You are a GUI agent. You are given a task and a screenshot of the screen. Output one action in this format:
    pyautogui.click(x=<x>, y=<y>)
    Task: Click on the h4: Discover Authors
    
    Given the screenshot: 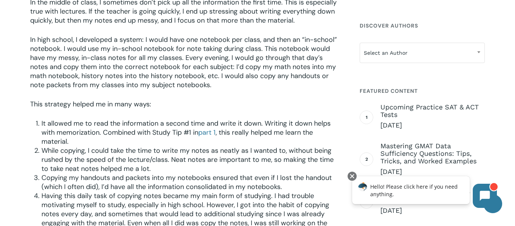 What is the action you would take?
    pyautogui.click(x=422, y=26)
    